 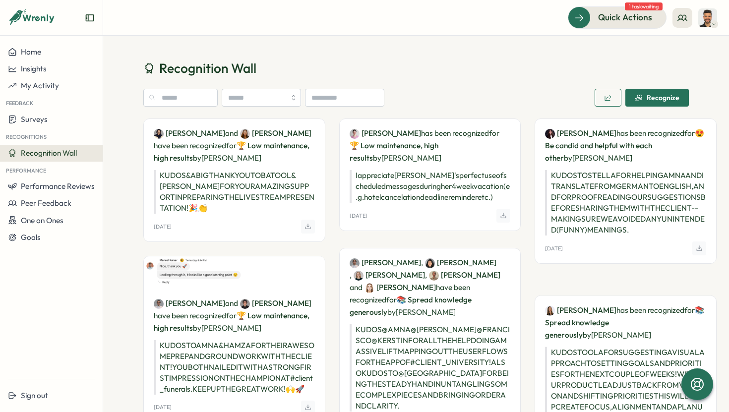 What do you see at coordinates (708, 18) in the screenshot?
I see `img: Sagar Verma` at bounding box center [708, 18].